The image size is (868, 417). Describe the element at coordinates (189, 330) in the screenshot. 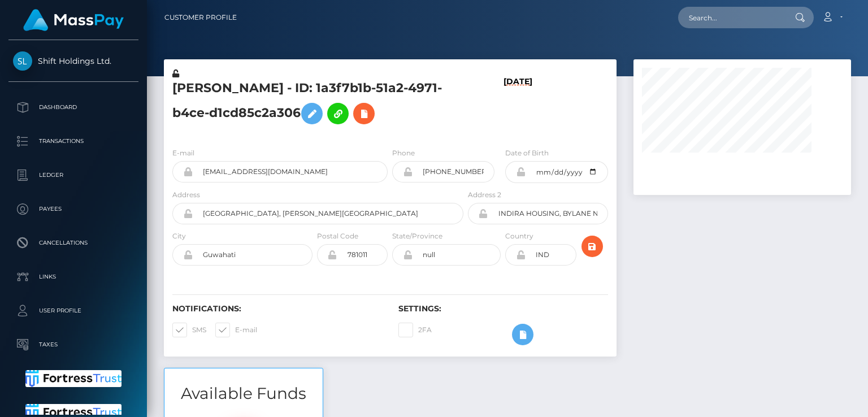

I see `label: SMS` at that location.